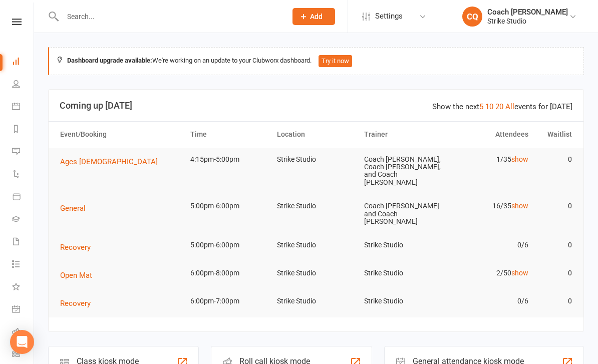  Describe the element at coordinates (23, 62) in the screenshot. I see `a: Dashboard` at that location.